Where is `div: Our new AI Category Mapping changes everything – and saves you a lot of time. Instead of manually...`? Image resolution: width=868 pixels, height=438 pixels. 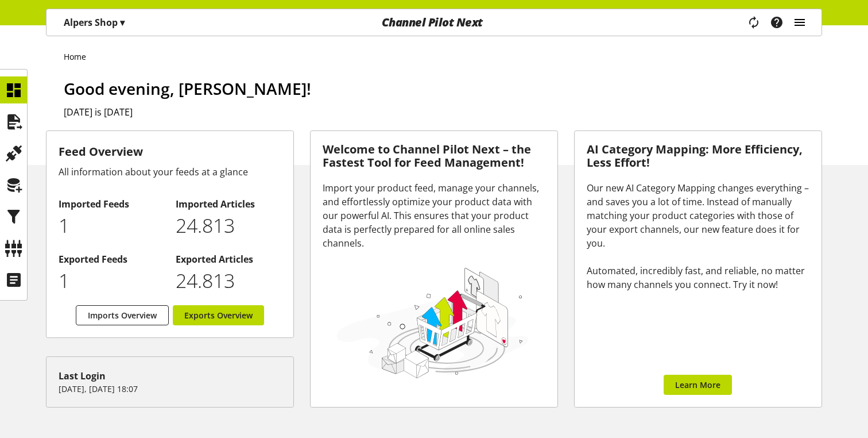 div: Our new AI Category Mapping changes everything – and saves you a lot of time. Instead of manually... is located at coordinates (698, 236).